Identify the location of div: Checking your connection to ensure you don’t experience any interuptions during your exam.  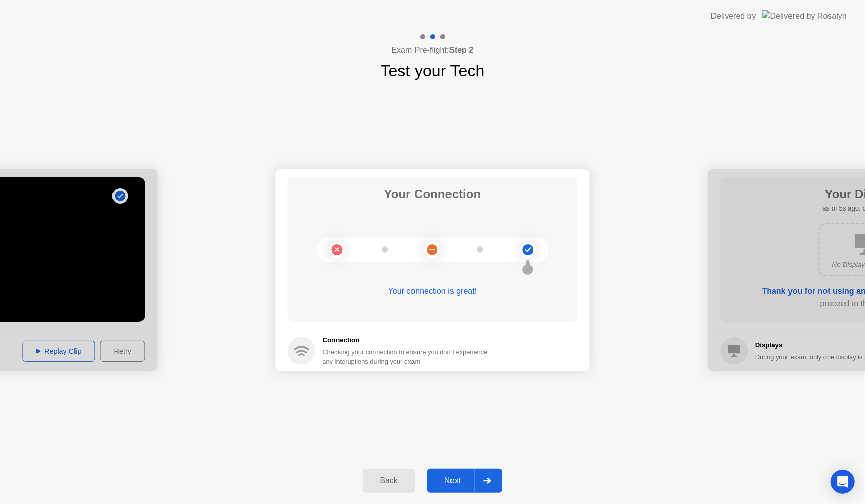
(408, 357).